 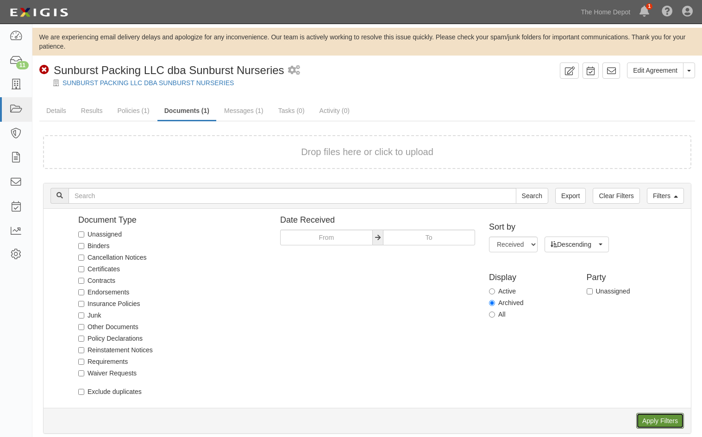 I want to click on h4: Sort by, so click(x=586, y=227).